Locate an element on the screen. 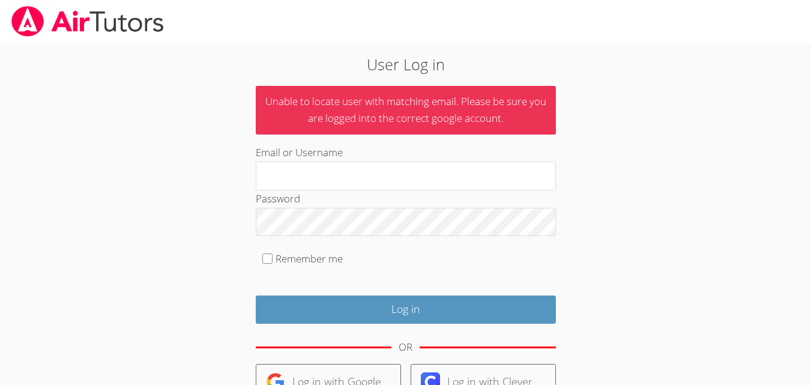 The width and height of the screenshot is (811, 385). img: airtutors_banner-c4298cdbf04f3fff15de1276eac7730deb9818008684d7c2e4769d2f7ddbe033.png is located at coordinates (88, 21).